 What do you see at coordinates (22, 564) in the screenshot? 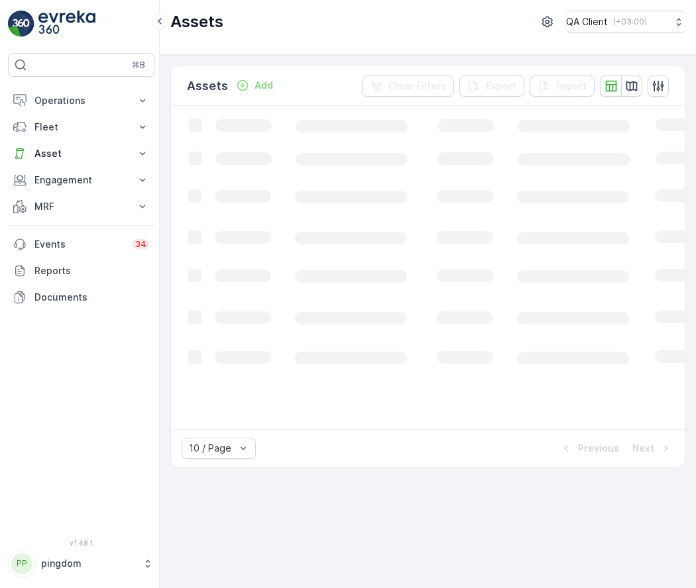
I see `div: PP` at bounding box center [22, 564].